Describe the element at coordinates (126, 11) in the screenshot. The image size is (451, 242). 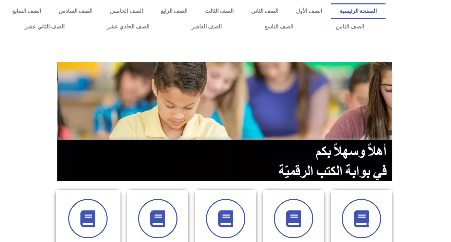
I see `a: الصف الخامس` at that location.